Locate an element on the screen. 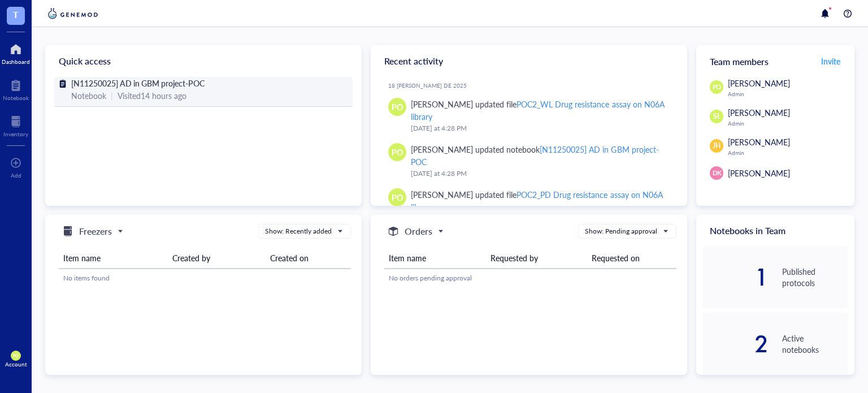 This screenshot has width=868, height=393. th: Created by is located at coordinates (216, 258).